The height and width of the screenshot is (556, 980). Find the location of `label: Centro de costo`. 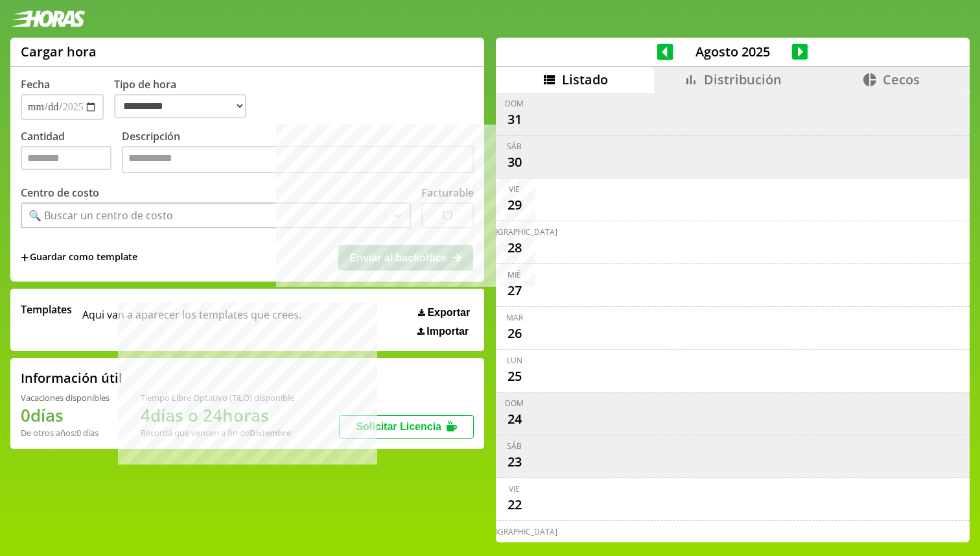

label: Centro de costo is located at coordinates (60, 193).